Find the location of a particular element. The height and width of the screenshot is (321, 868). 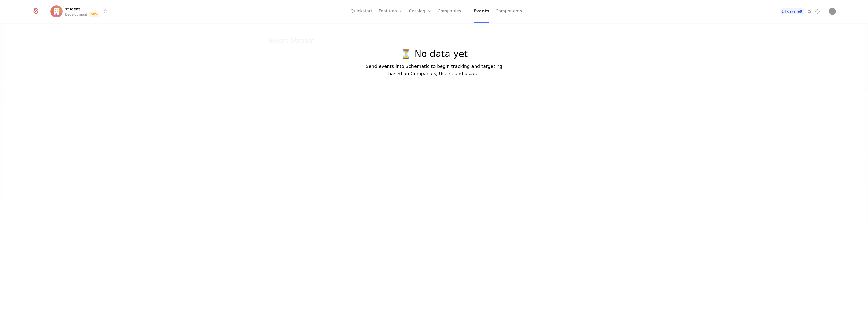

a: Integrations is located at coordinates (809, 12).